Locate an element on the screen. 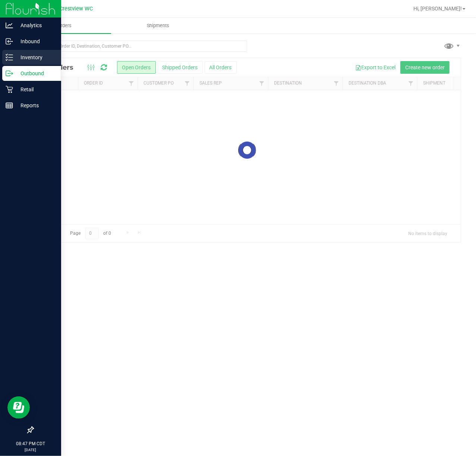 The height and width of the screenshot is (456, 476). inline-svg: Outbound is located at coordinates (9, 73).